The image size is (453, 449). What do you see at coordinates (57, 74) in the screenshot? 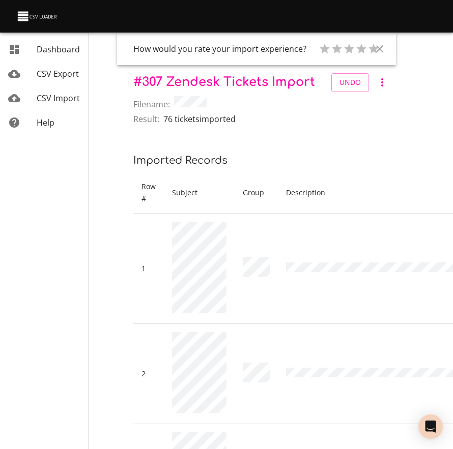
I see `span: CSV Export` at bounding box center [57, 74].